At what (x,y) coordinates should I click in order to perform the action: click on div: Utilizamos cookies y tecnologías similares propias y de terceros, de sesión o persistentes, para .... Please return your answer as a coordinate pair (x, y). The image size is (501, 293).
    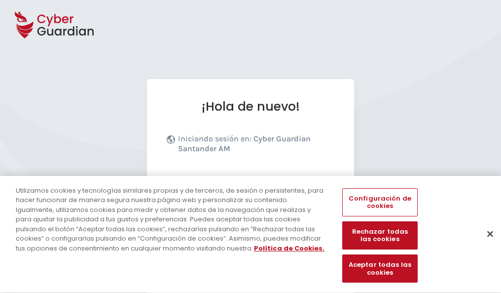
    Looking at the image, I should click on (172, 219).